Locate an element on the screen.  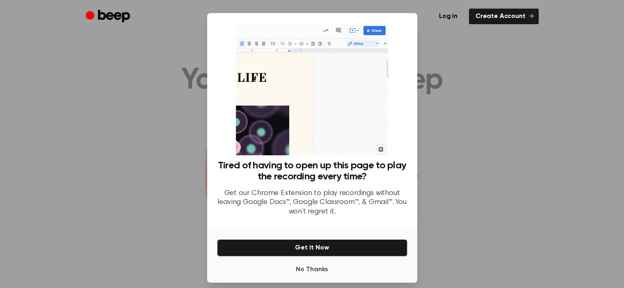
p: Get our Chrome Extension to play recordings without leaving Google Docs™, Google Classroom™, & Gm... is located at coordinates (312, 203).